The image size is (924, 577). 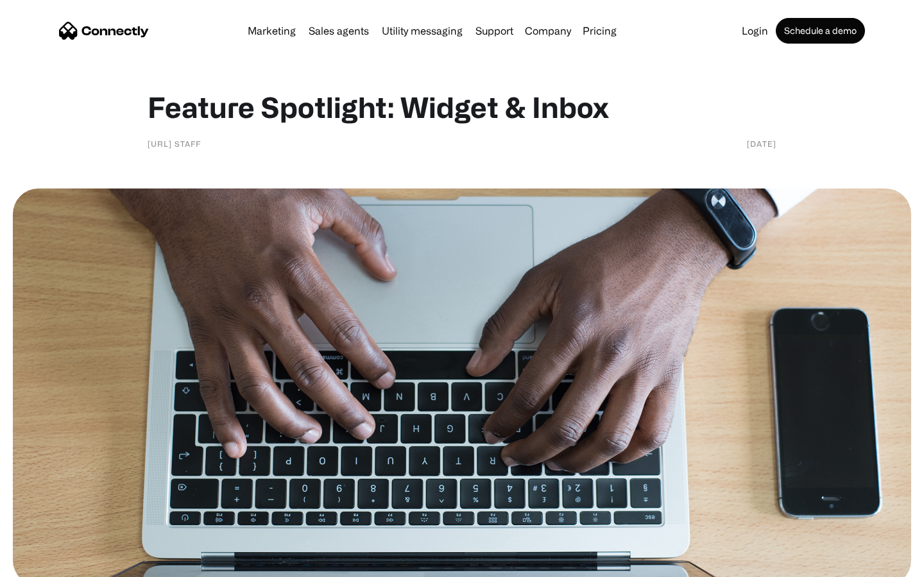 What do you see at coordinates (271, 31) in the screenshot?
I see `a: Marketing` at bounding box center [271, 31].